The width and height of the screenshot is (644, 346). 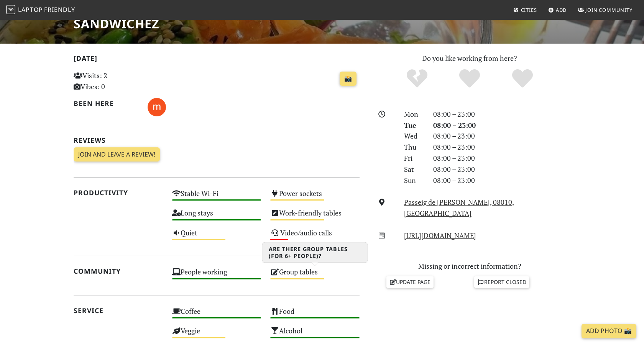 What do you see at coordinates (59, 10) in the screenshot?
I see `span: Friendly` at bounding box center [59, 10].